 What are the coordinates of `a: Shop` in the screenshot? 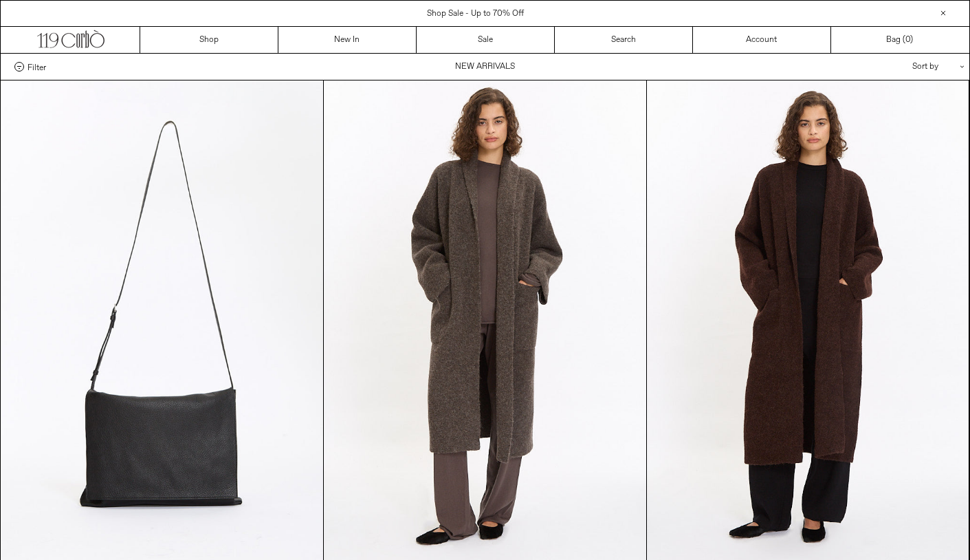 It's located at (209, 40).